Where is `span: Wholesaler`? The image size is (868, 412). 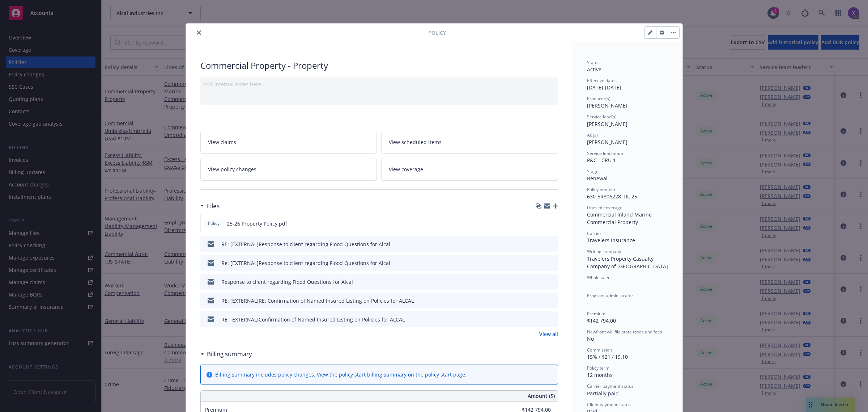 span: Wholesaler is located at coordinates (598, 277).